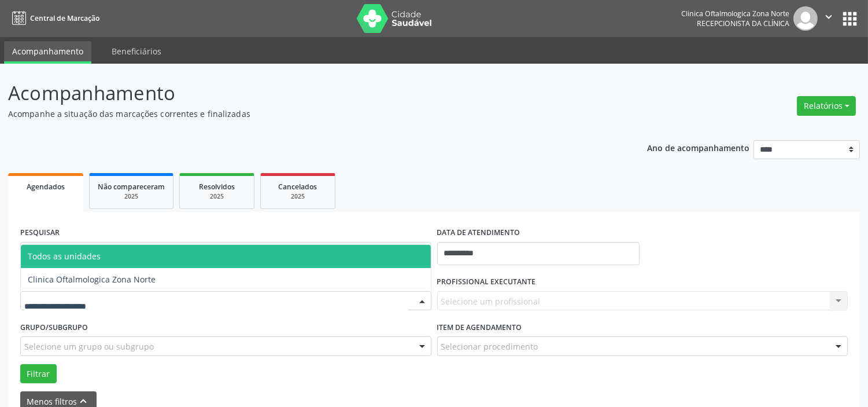 The width and height of the screenshot is (868, 407). What do you see at coordinates (40, 233) in the screenshot?
I see `label: PESQUISAR` at bounding box center [40, 233].